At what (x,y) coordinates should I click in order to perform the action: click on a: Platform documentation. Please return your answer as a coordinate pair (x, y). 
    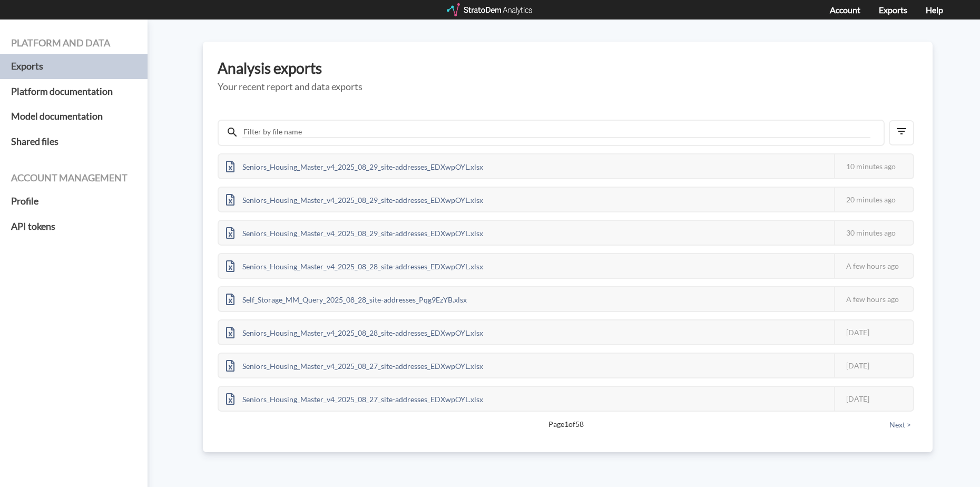
    Looking at the image, I should click on (74, 92).